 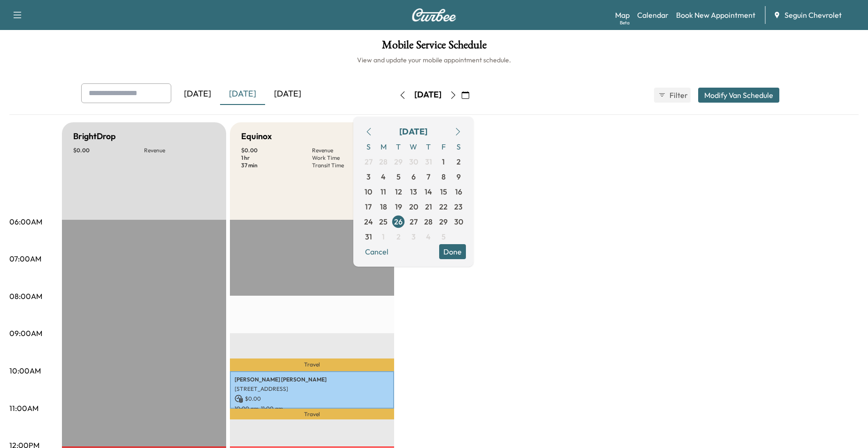 I want to click on p: 37 min, so click(x=276, y=165).